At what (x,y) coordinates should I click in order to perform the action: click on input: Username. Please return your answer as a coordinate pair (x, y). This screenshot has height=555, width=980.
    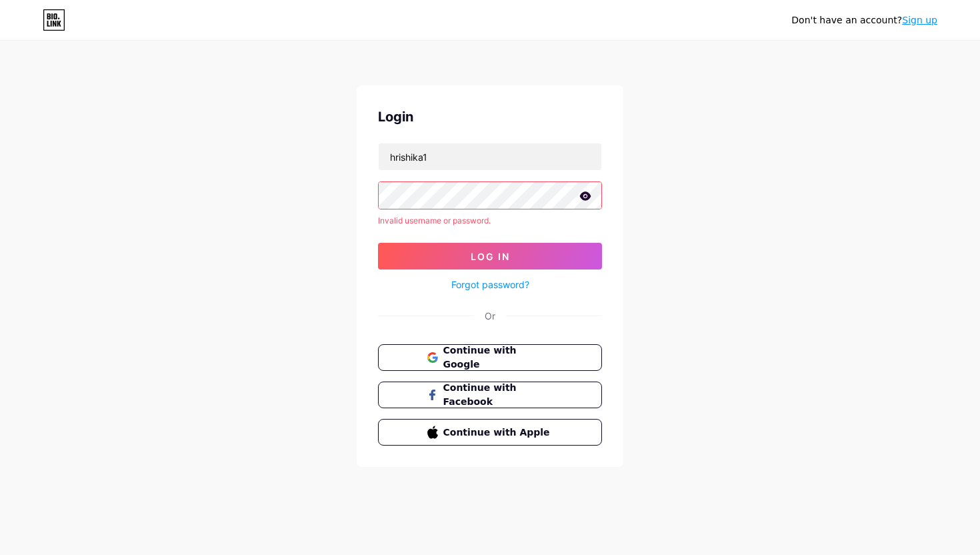
    Looking at the image, I should click on (490, 157).